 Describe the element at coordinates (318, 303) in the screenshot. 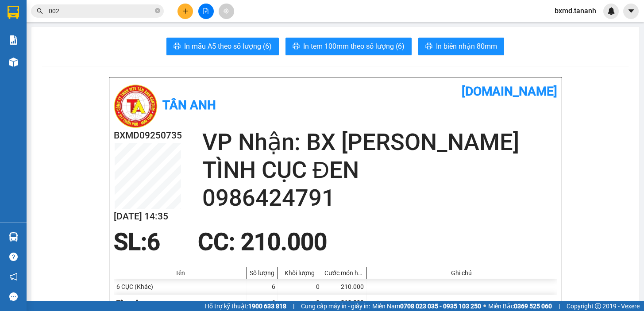

I see `span: 0` at that location.